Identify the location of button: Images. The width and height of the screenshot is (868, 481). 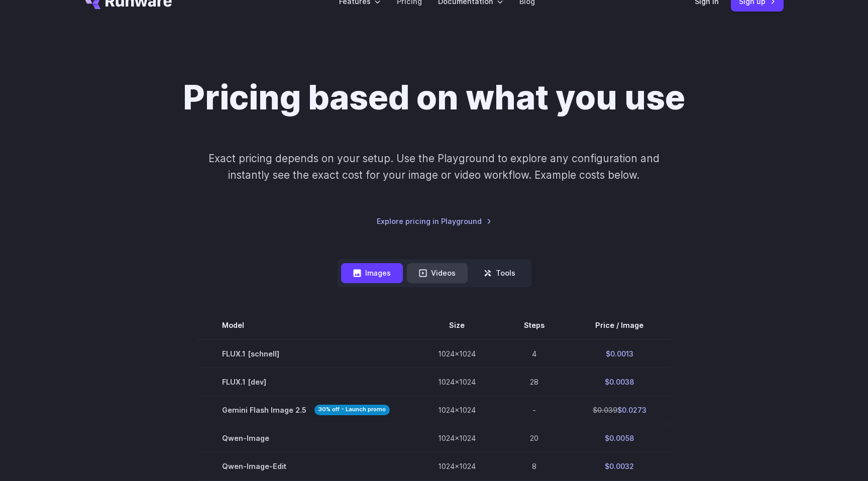
(372, 273).